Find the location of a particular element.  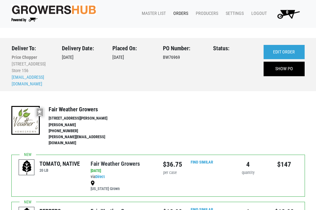

a: Fair Weather Growers is located at coordinates (115, 163).